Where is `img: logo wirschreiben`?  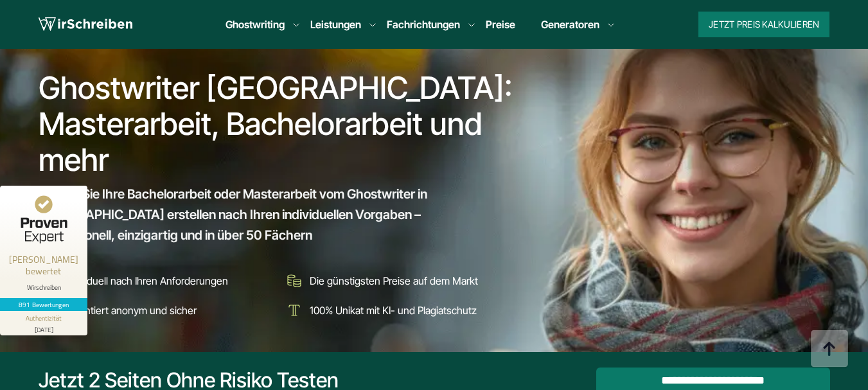
img: logo wirschreiben is located at coordinates (86, 24).